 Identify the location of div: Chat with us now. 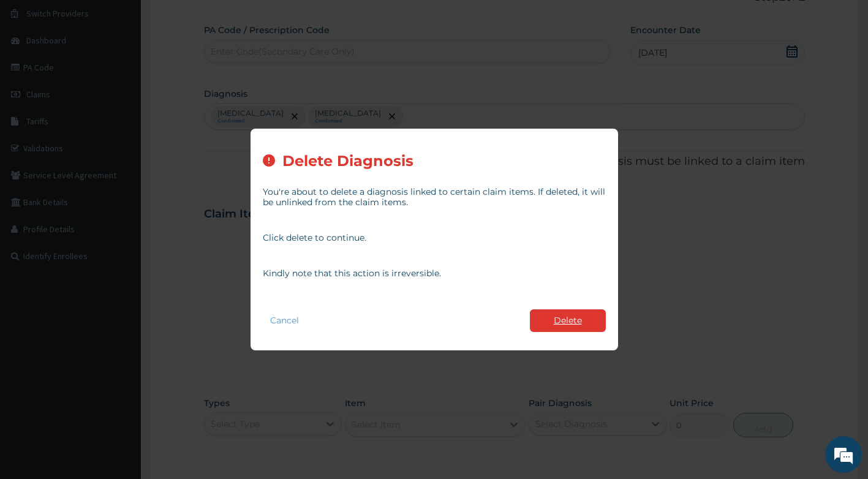
(135, 76).